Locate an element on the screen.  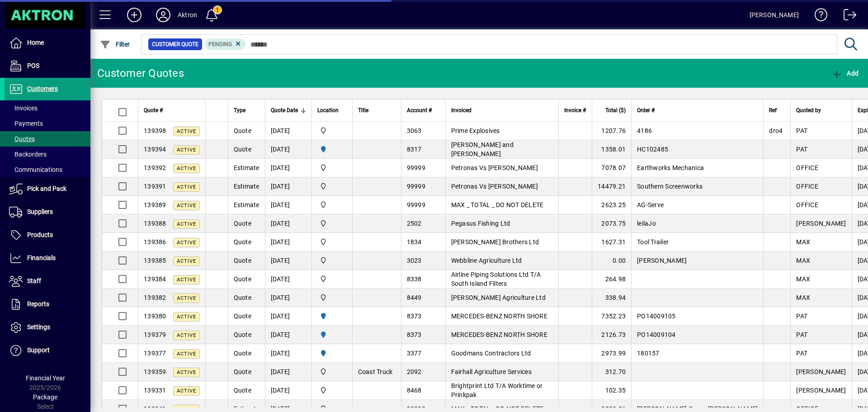
span: Total ($) is located at coordinates (615, 110).